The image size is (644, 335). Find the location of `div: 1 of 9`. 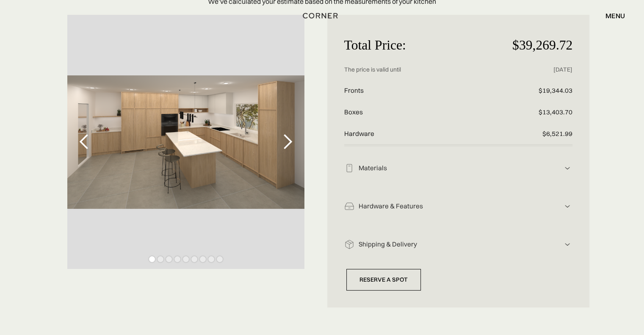

div: 1 of 9 is located at coordinates (186, 141).